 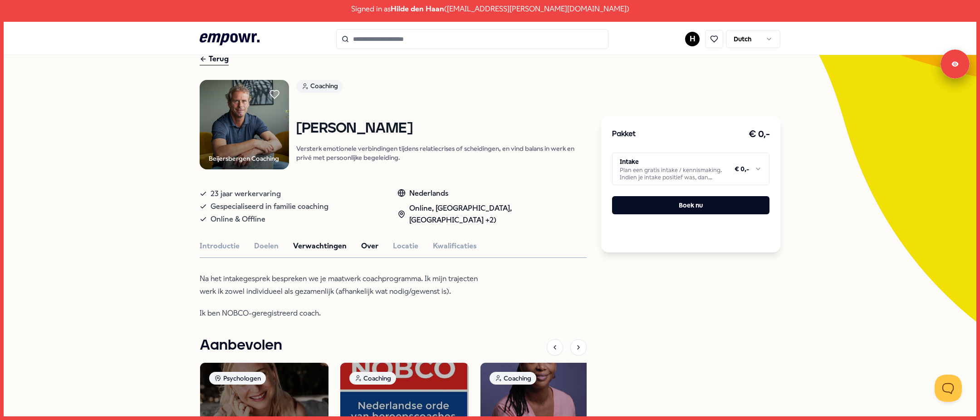 I want to click on input: Search for products, categories or subcategories, so click(x=472, y=39).